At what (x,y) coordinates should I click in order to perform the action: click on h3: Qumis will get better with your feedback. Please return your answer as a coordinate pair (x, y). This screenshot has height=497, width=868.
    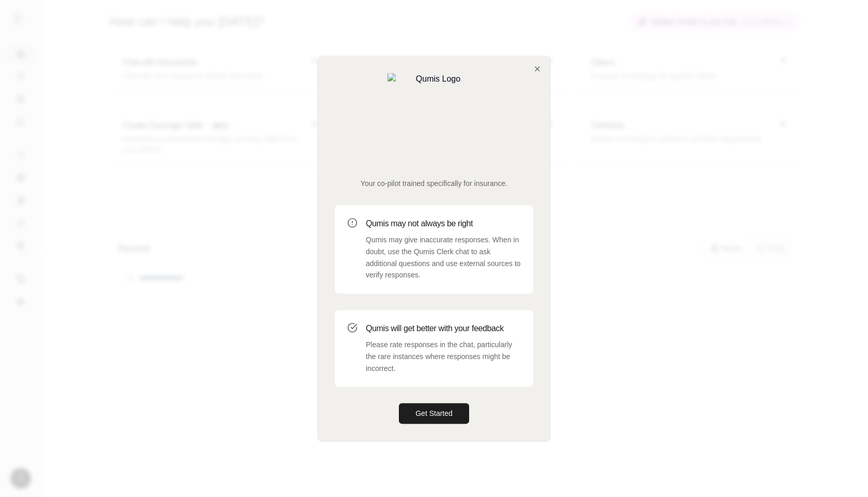
    Looking at the image, I should click on (443, 329).